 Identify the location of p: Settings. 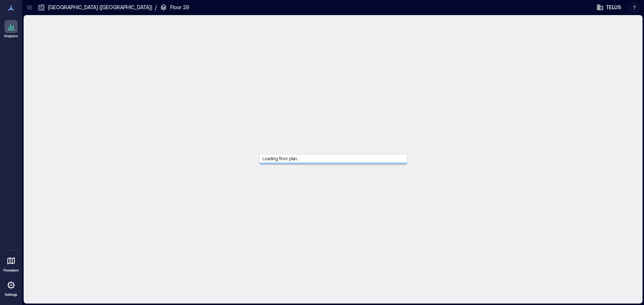
(11, 295).